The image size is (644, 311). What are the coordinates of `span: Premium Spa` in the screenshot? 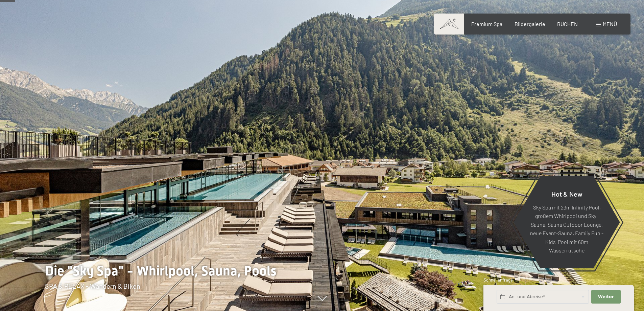 It's located at (487, 24).